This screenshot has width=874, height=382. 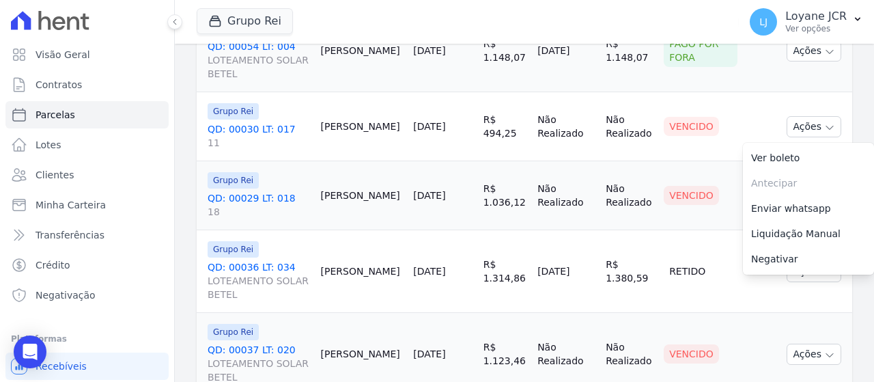 What do you see at coordinates (808, 208) in the screenshot?
I see `a: Enviar whatsapp` at bounding box center [808, 208].